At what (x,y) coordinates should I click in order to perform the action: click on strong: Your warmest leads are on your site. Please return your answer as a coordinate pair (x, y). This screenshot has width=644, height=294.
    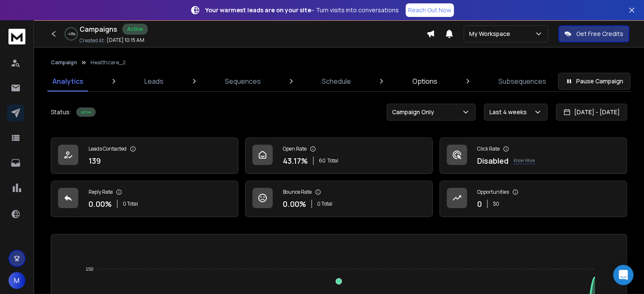
    Looking at the image, I should click on (258, 10).